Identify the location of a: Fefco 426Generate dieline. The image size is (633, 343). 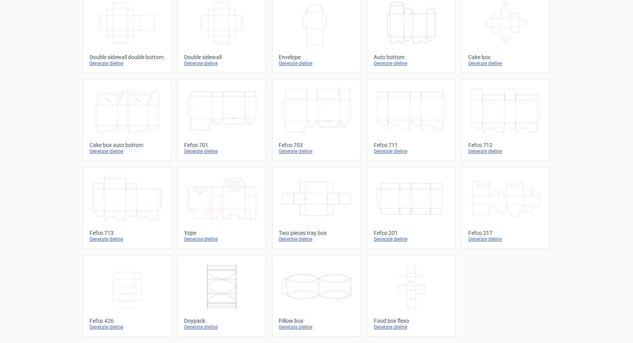
(127, 296).